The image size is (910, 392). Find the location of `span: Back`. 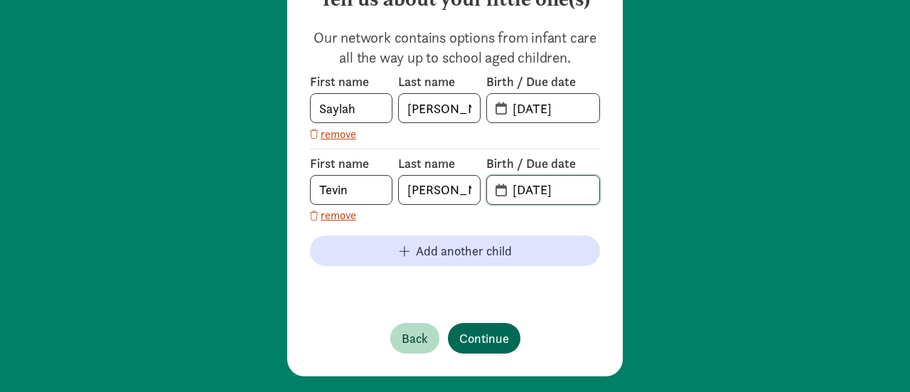

span: Back is located at coordinates (414, 338).